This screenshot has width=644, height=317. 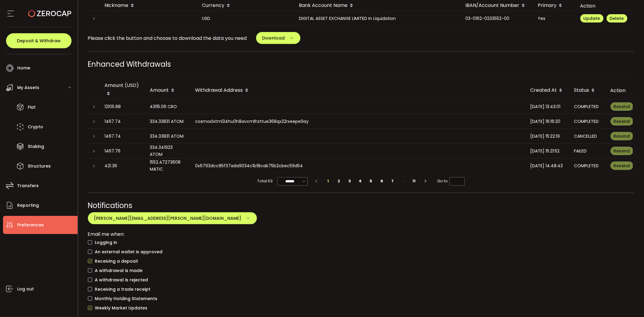 I want to click on div: Amount (USD), so click(x=123, y=90).